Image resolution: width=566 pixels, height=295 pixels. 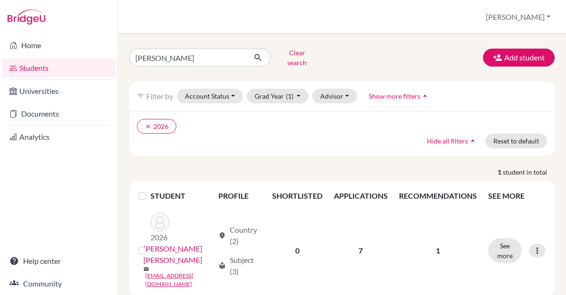 What do you see at coordinates (239, 235) in the screenshot?
I see `div: Country (2)` at bounding box center [239, 235].